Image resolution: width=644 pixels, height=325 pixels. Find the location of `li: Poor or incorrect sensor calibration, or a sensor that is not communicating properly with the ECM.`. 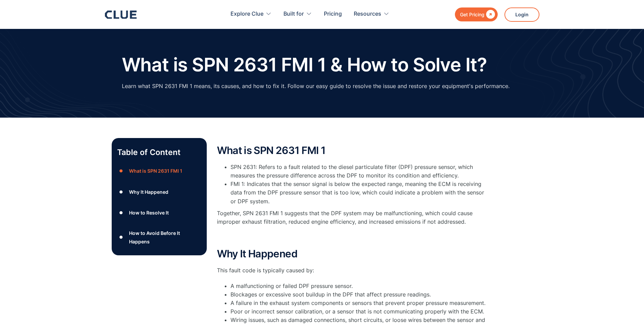

li: Poor or incorrect sensor calibration, or a sensor that is not communicating properly with the ECM. is located at coordinates (359, 311).